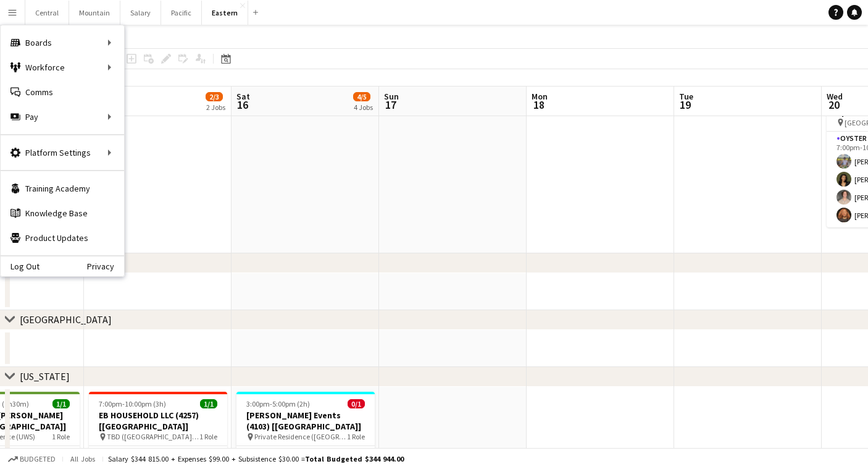 Image resolution: width=868 pixels, height=469 pixels. I want to click on button: Central, so click(46, 12).